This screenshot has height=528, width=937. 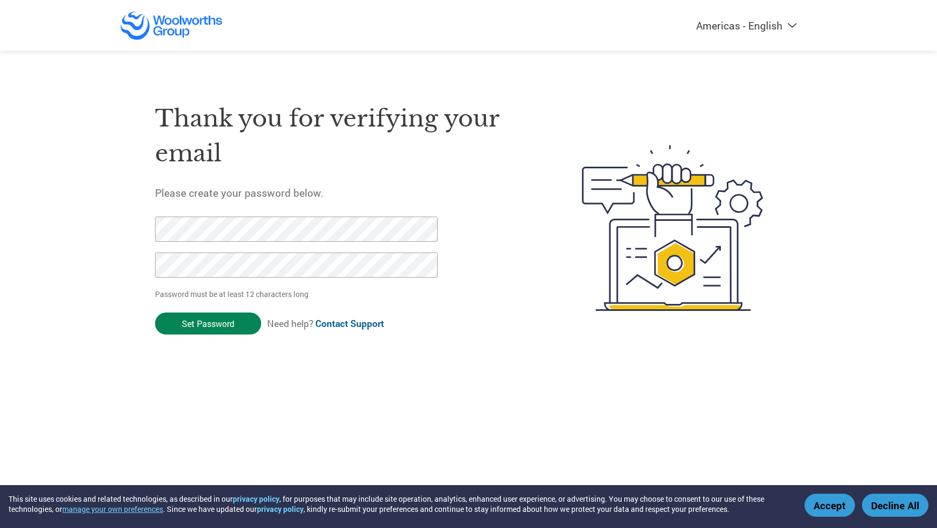 What do you see at coordinates (298, 294) in the screenshot?
I see `p: Password must be at least 12 characters long` at bounding box center [298, 294].